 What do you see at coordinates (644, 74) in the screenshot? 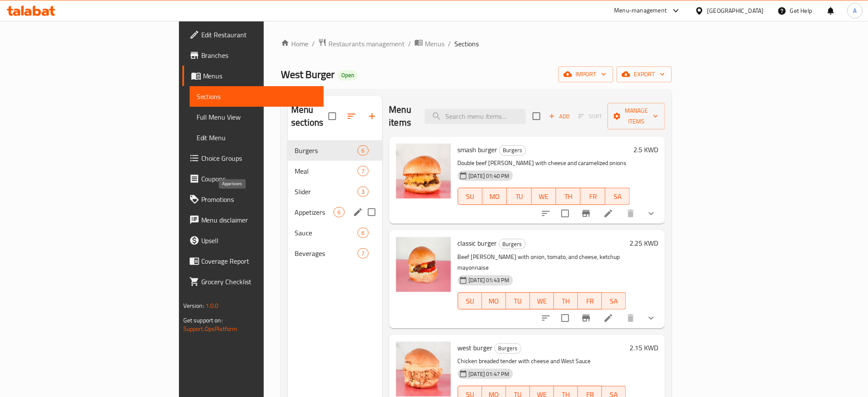
I see `span: export` at bounding box center [644, 74].